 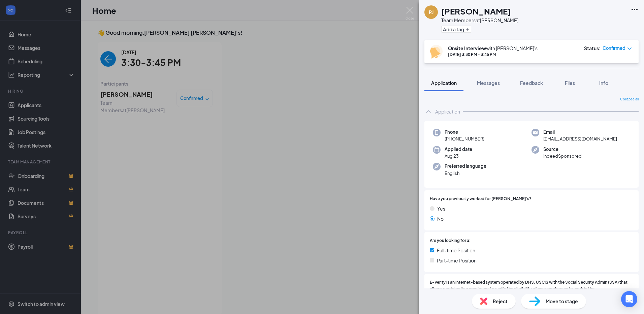 What do you see at coordinates (580, 132) in the screenshot?
I see `span: Email` at bounding box center [580, 132].